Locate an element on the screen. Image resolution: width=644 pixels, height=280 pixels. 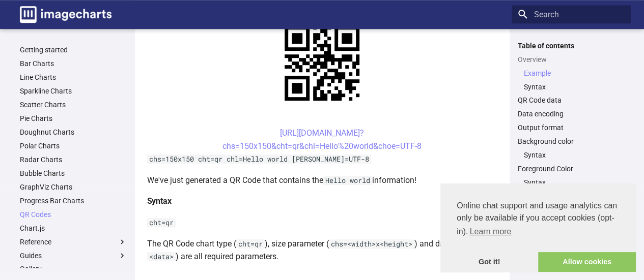
a: GraphViz Charts is located at coordinates (73, 187).